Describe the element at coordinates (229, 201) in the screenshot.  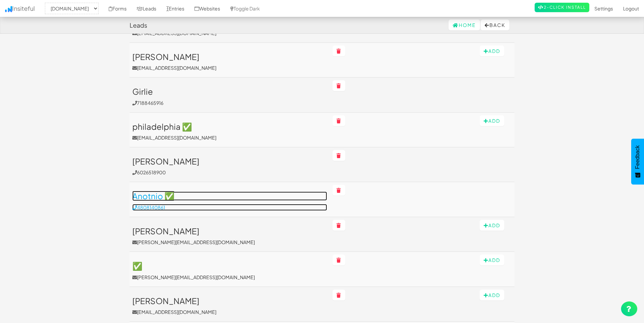
I see `a: Anotnio ✅4808140861` at that location.